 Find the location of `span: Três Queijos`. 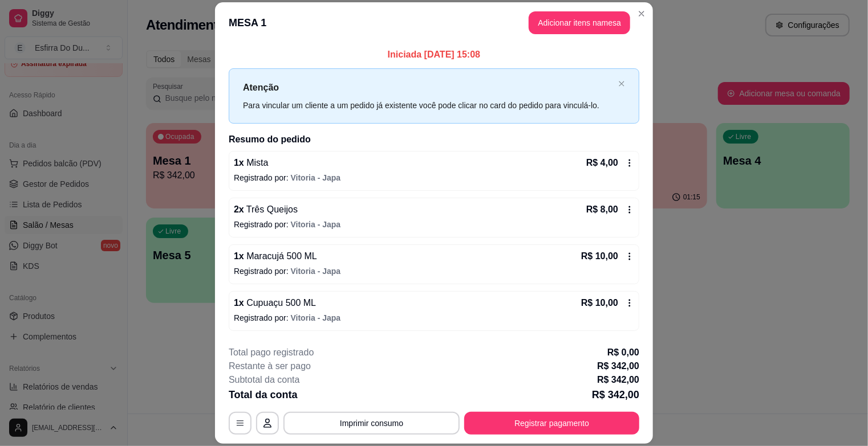

span: Três Queijos is located at coordinates (271, 209).